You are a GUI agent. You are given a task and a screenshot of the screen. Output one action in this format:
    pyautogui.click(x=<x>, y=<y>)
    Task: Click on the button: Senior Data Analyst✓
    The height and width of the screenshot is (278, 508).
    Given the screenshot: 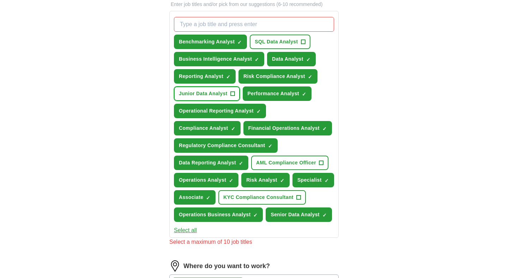 What is the action you would take?
    pyautogui.click(x=298, y=214)
    